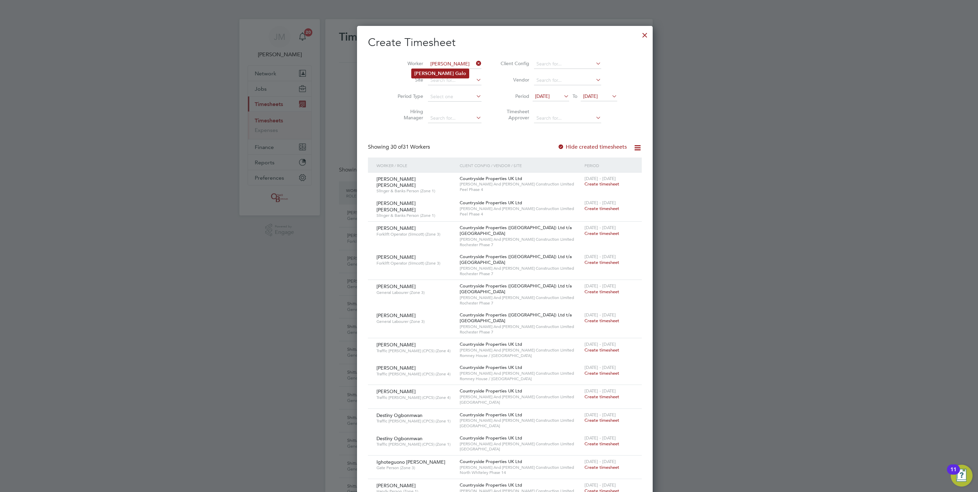 The width and height of the screenshot is (978, 492). I want to click on label: Vendor, so click(514, 80).